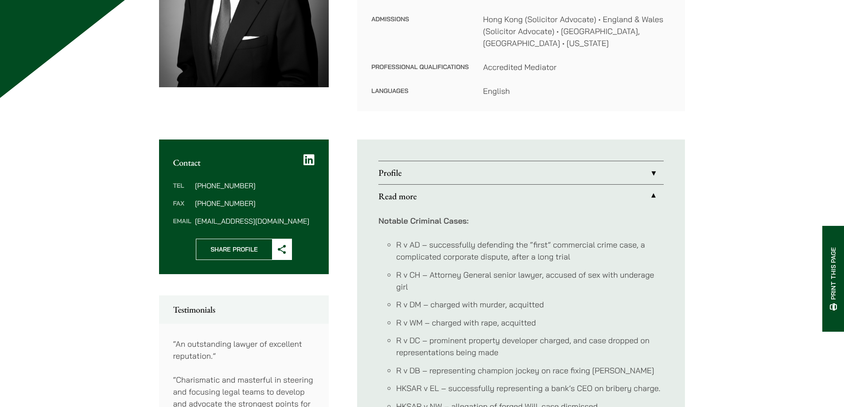 Image resolution: width=844 pixels, height=407 pixels. What do you see at coordinates (182, 191) in the screenshot?
I see `dt: Tel` at bounding box center [182, 191].